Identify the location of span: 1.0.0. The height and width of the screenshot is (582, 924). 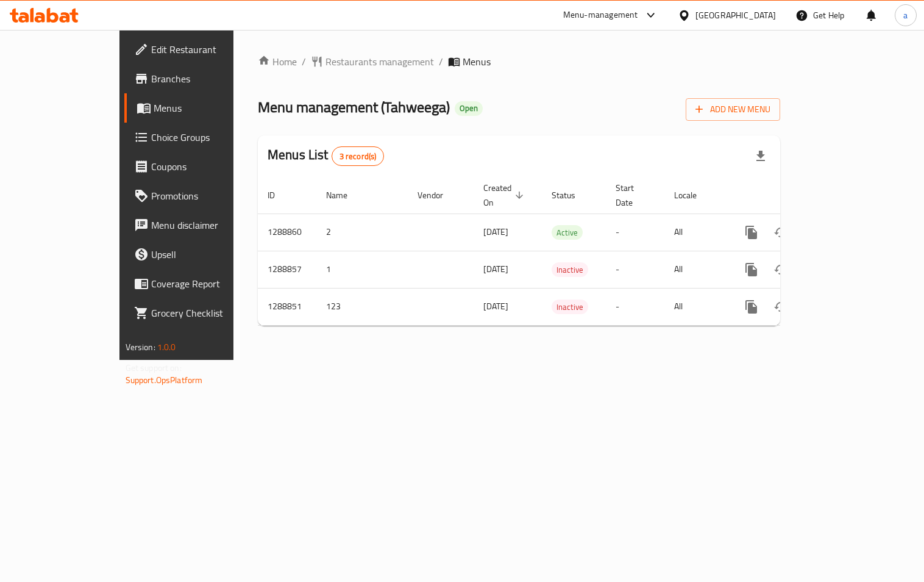
(166, 347).